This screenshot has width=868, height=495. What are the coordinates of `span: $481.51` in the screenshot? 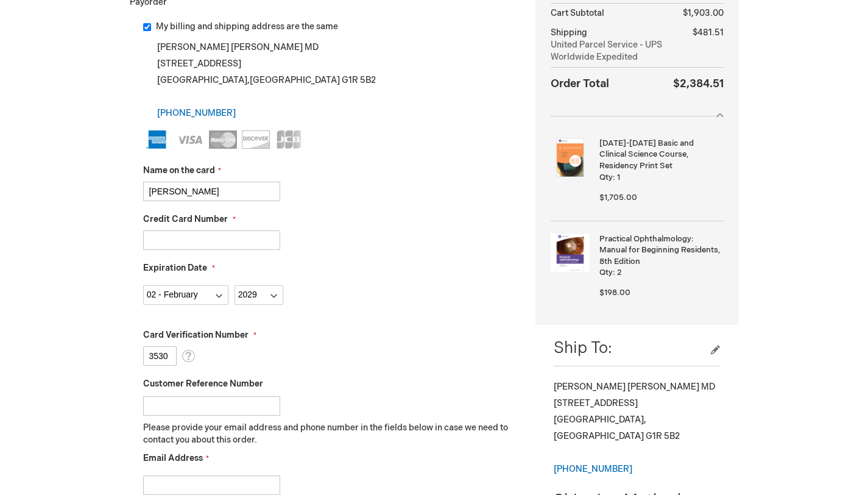 It's located at (707, 33).